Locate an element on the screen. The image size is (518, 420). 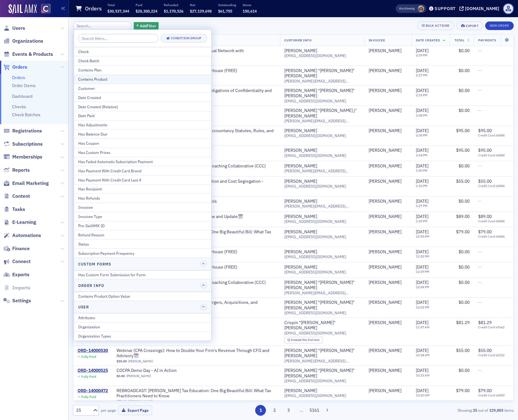
button: Condition Group is located at coordinates (184, 38).